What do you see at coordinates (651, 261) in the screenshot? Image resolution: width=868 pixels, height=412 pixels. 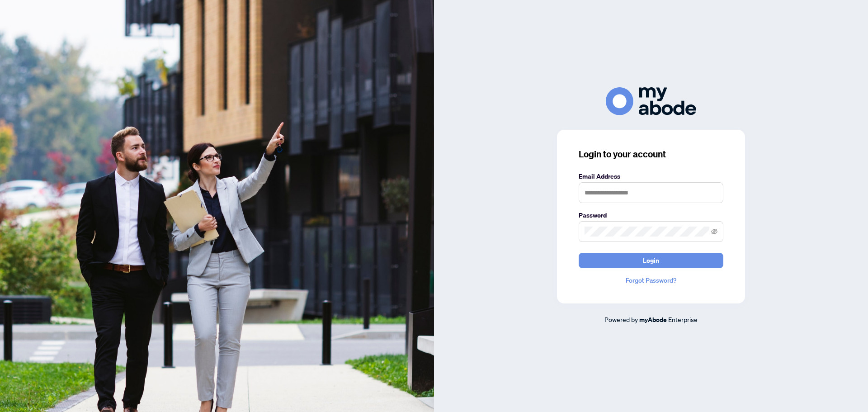 I see `button: Login` at bounding box center [651, 261].